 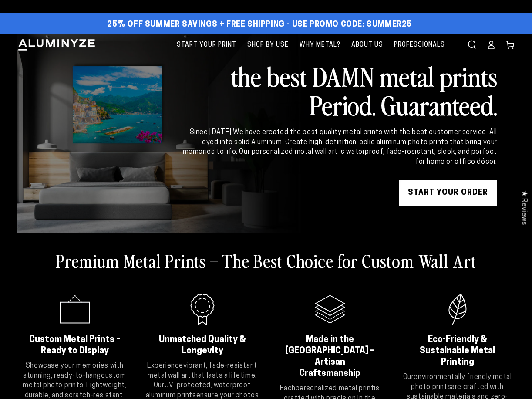 I want to click on h2: Eco-Friendly & Sustainable Metal Printing, so click(x=457, y=351).